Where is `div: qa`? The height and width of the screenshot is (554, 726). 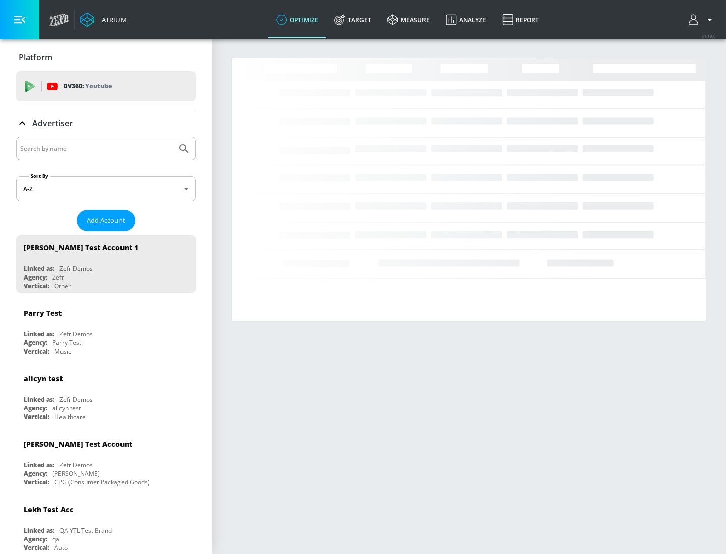 div: qa is located at coordinates (56, 539).